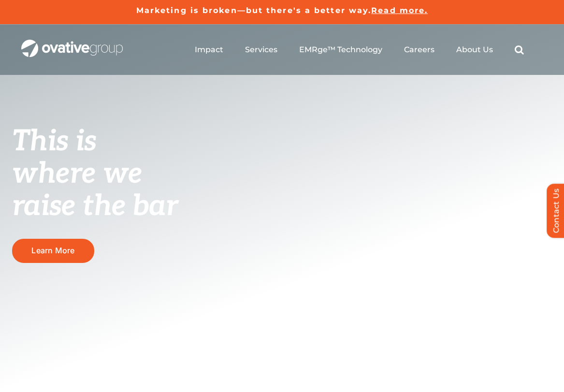 This screenshot has height=392, width=564. Describe the element at coordinates (419, 50) in the screenshot. I see `a: Careers` at that location.